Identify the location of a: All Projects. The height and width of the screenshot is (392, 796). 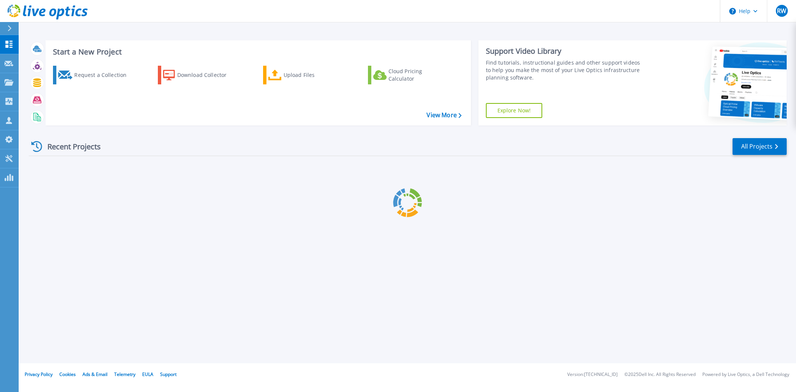
(759, 146).